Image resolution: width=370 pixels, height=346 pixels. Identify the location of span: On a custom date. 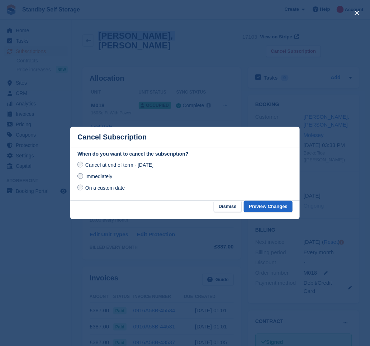
(105, 188).